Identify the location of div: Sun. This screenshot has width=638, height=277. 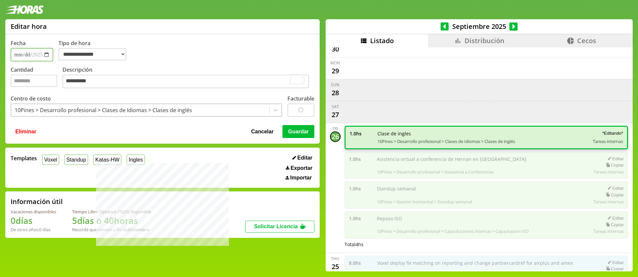
(335, 85).